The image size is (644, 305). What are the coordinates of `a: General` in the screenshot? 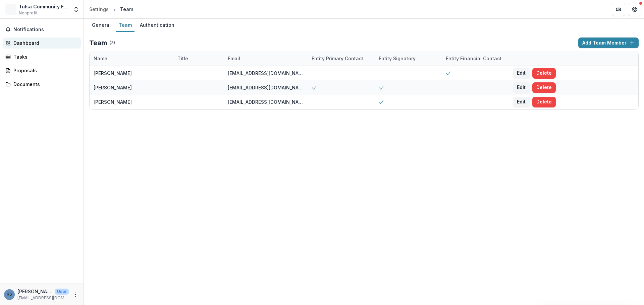 It's located at (101, 25).